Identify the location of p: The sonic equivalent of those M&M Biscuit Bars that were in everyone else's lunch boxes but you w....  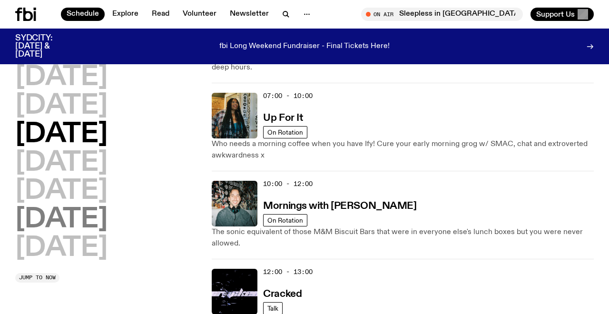
(403, 238).